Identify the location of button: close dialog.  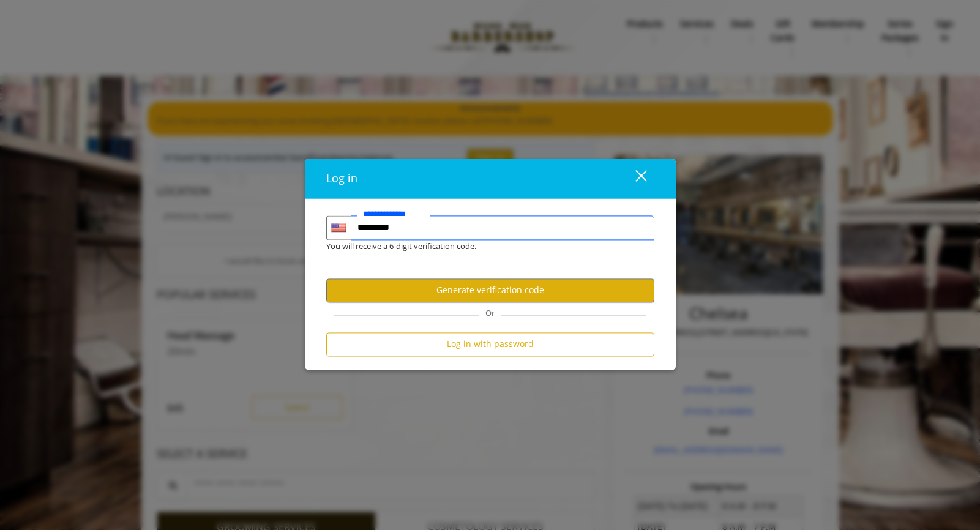
(634, 179).